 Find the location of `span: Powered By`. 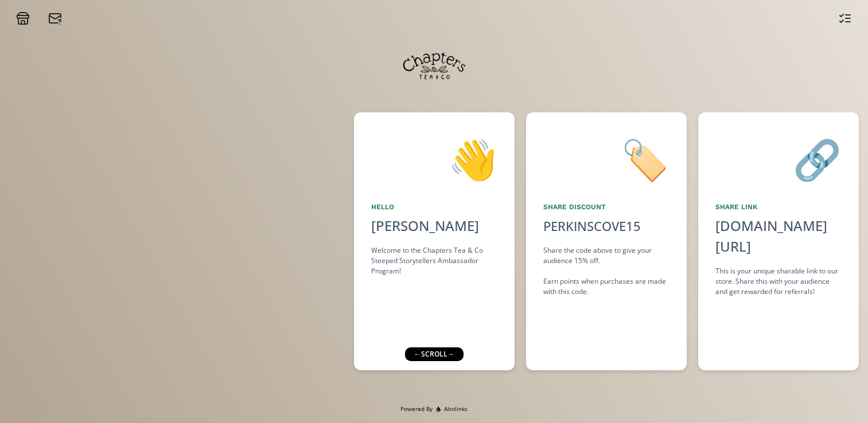

span: Powered By is located at coordinates (417, 409).